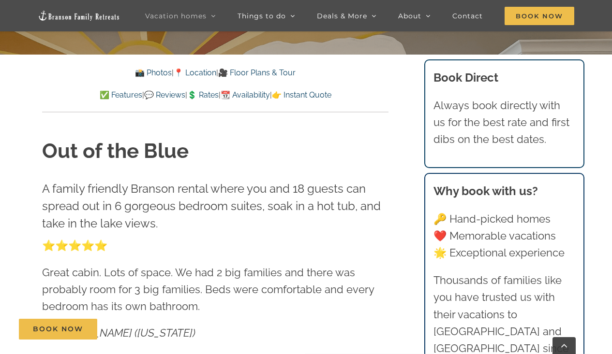 The width and height of the screenshot is (612, 354). What do you see at coordinates (195, 73) in the screenshot?
I see `a: 📍 Location` at bounding box center [195, 73].